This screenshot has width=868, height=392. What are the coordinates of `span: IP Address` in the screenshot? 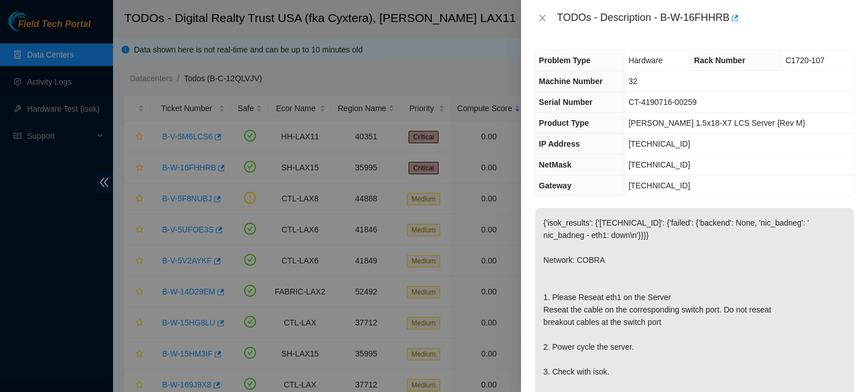 It's located at (559, 144).